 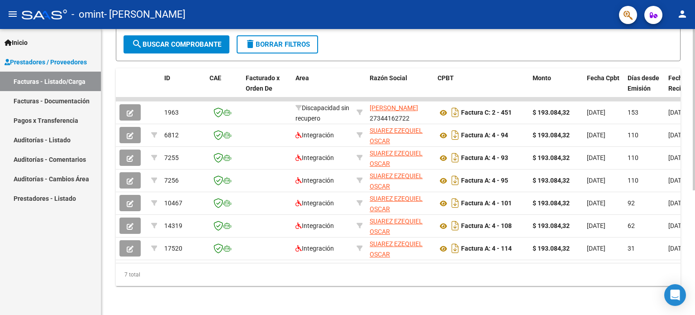 What do you see at coordinates (487, 203) in the screenshot?
I see `strong: Factura A: 4 - 101` at bounding box center [487, 203].